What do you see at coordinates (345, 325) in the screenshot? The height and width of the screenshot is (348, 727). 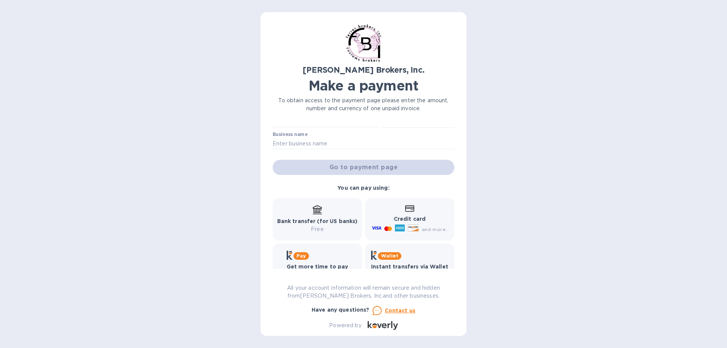 I see `p: Powered by` at bounding box center [345, 325].